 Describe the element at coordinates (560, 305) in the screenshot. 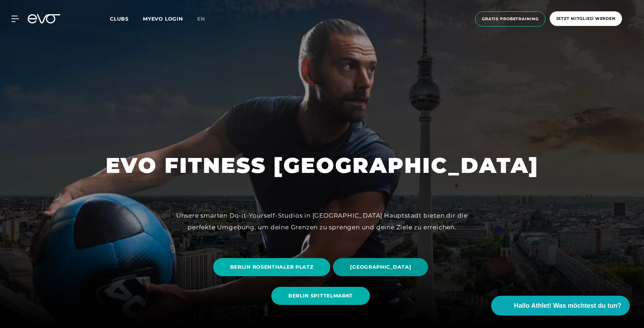

I see `button: Hallo Athlet! Was möchtest du tun?` at that location.